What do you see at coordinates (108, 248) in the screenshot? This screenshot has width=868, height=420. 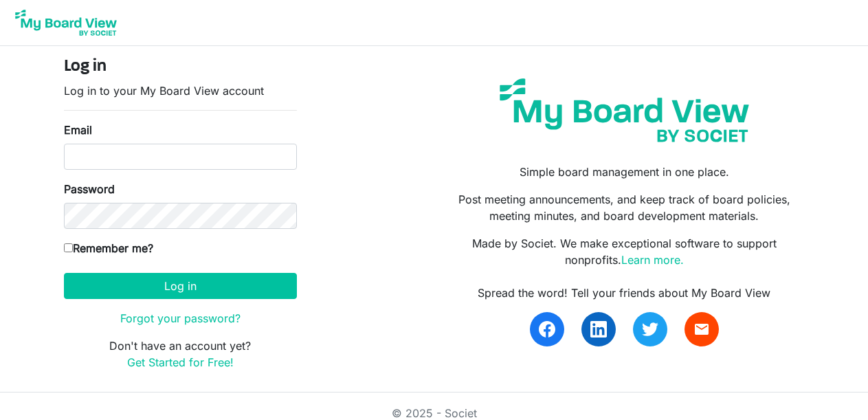 I see `label: Remember me?` at bounding box center [108, 248].